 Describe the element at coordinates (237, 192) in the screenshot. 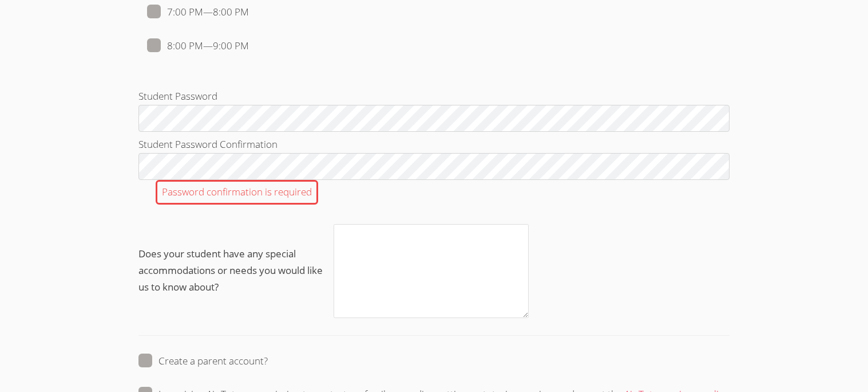

I see `div: Password confirmation is required` at that location.